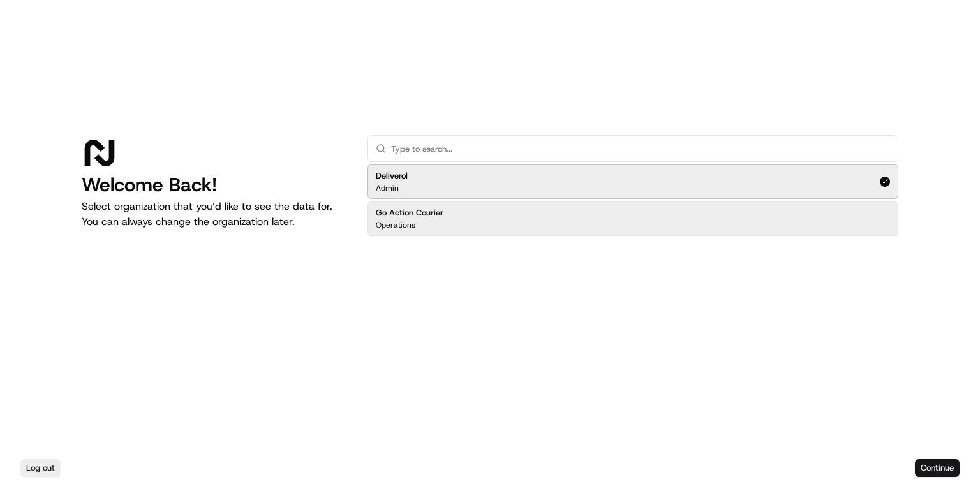  I want to click on p: Admin, so click(387, 188).